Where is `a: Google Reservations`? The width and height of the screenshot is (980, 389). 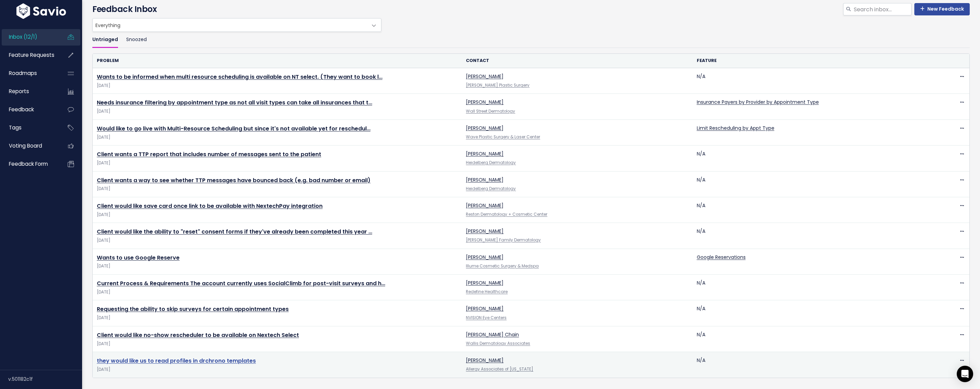 a: Google Reservations is located at coordinates (721, 257).